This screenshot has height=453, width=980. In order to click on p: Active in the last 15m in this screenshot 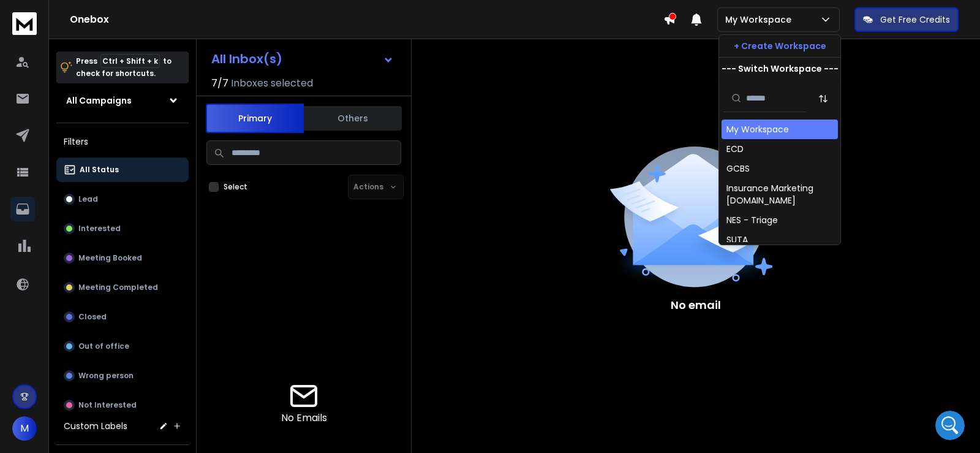, I will do `click(103, 22)`.